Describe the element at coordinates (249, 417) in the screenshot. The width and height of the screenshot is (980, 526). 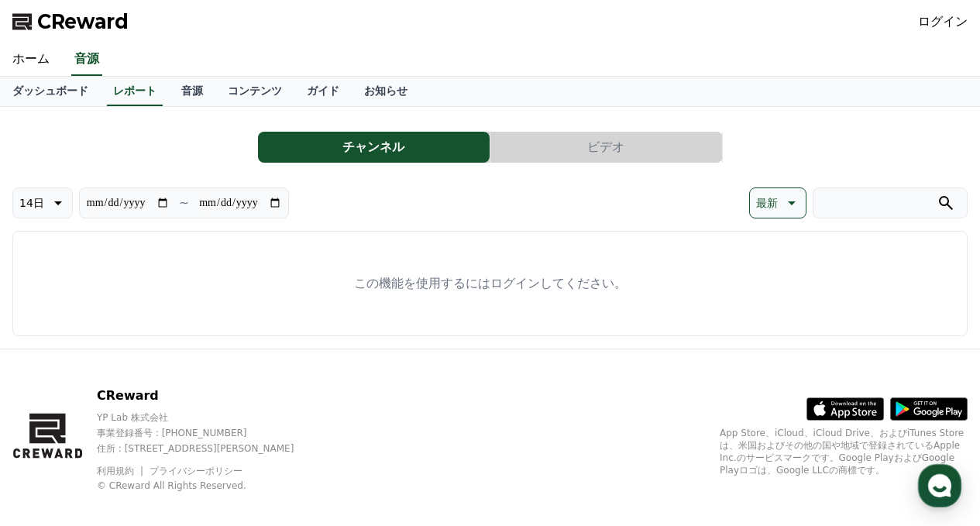
I see `a: Settings` at that location.